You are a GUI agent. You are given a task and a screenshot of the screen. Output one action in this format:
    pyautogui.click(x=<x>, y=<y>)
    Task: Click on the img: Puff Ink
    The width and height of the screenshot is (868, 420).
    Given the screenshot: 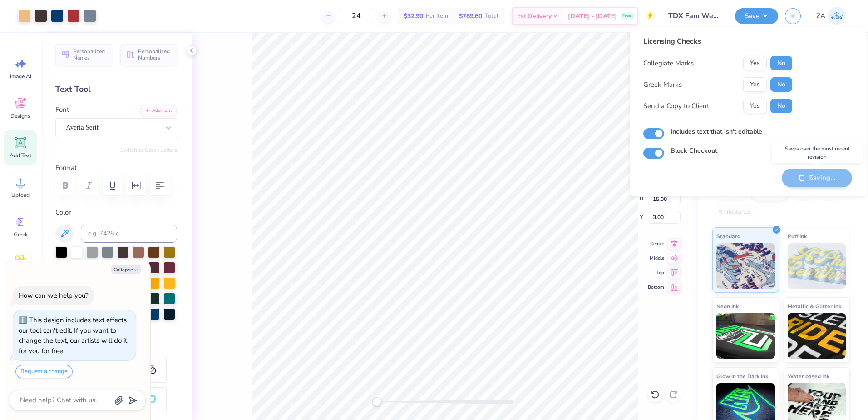 What is the action you would take?
    pyautogui.click(x=816, y=266)
    